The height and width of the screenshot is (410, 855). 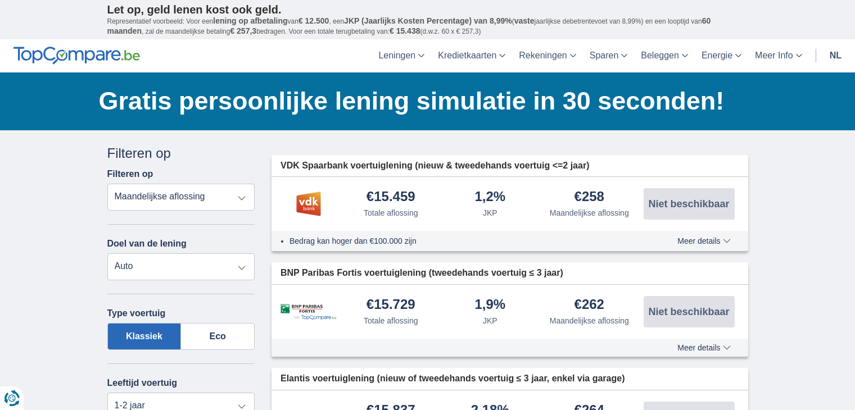 What do you see at coordinates (422, 273) in the screenshot?
I see `span: BNP Paribas Fortis voertuiglening (tweedehands voertuig ≤ 3 jaar)` at bounding box center [422, 273].